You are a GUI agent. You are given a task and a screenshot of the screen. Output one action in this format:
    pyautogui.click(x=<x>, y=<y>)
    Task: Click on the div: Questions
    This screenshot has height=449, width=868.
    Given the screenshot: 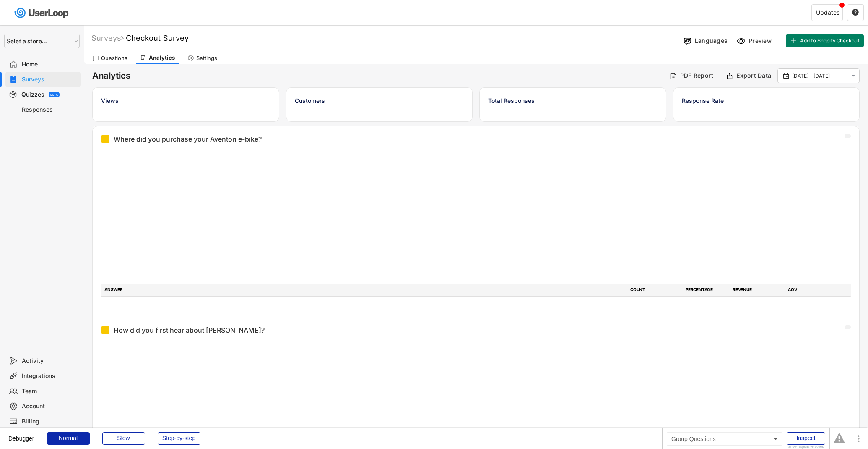 What is the action you would take?
    pyautogui.click(x=114, y=58)
    